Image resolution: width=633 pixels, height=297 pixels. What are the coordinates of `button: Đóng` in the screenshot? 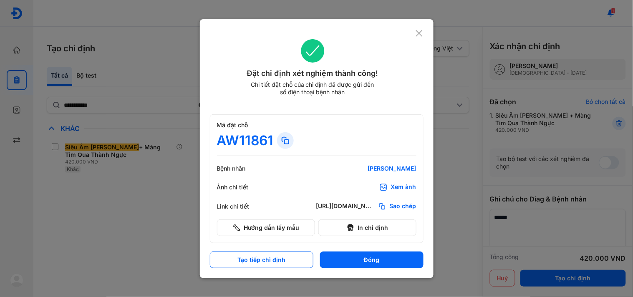 It's located at (372, 260).